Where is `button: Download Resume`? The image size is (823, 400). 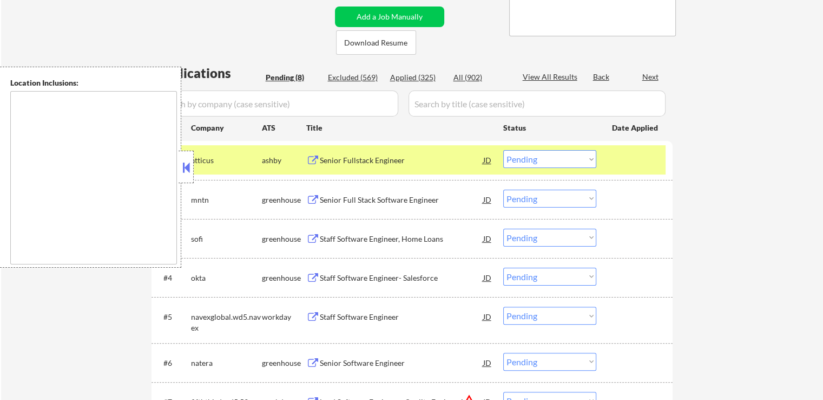
button: Download Resume is located at coordinates (376, 42).